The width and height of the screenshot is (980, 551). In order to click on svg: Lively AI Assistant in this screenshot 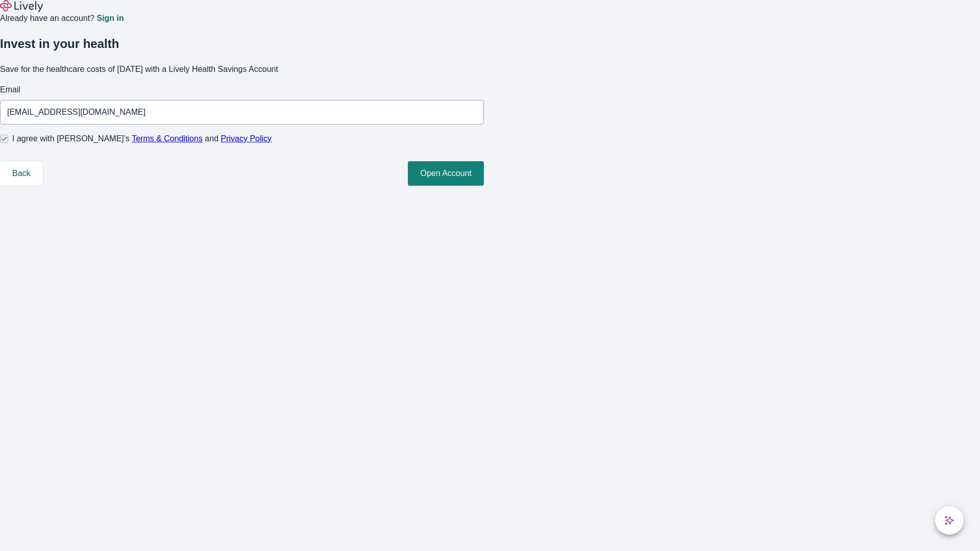, I will do `click(950, 521)`.